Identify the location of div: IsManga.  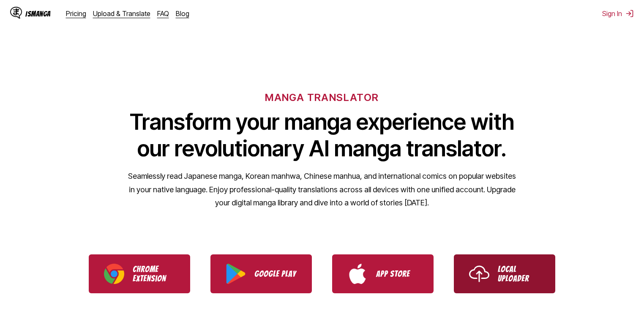
(38, 13).